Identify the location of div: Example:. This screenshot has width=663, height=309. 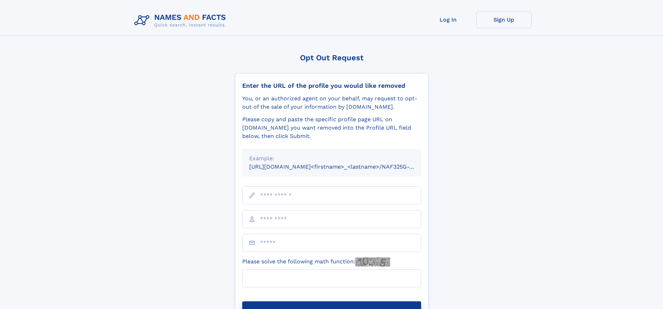
(332, 158).